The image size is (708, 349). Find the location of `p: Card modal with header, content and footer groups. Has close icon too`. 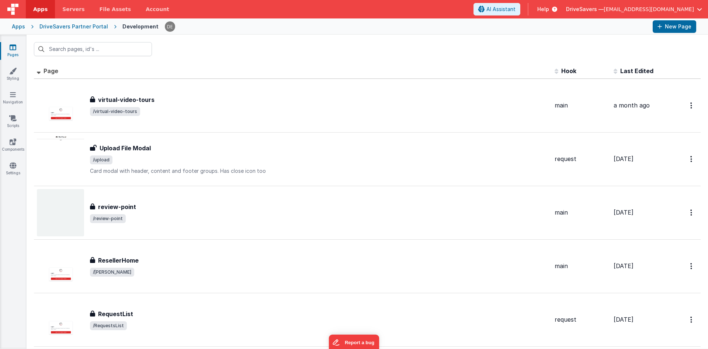

p: Card modal with header, content and footer groups. Has close icon too is located at coordinates (319, 171).